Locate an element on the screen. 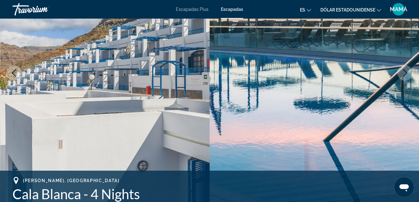 This screenshot has height=202, width=419. button: Cambiar moneda is located at coordinates (350, 10).